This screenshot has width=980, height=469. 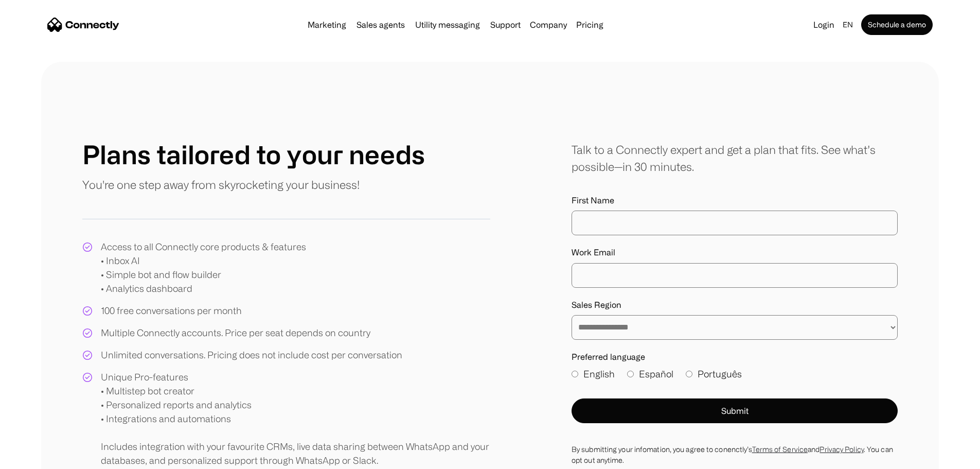 I want to click on div: By submitting your infomation, you agree to conenctly’s and . You can opt out anytime., so click(x=735, y=454).